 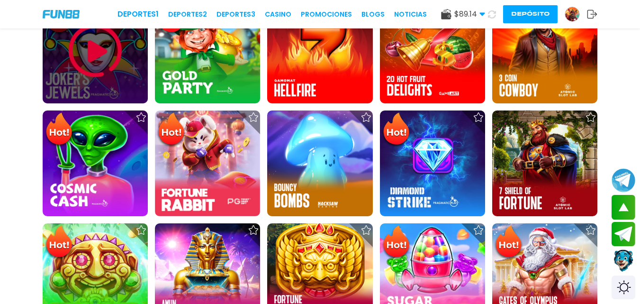 I want to click on a: Avatar, so click(x=576, y=14).